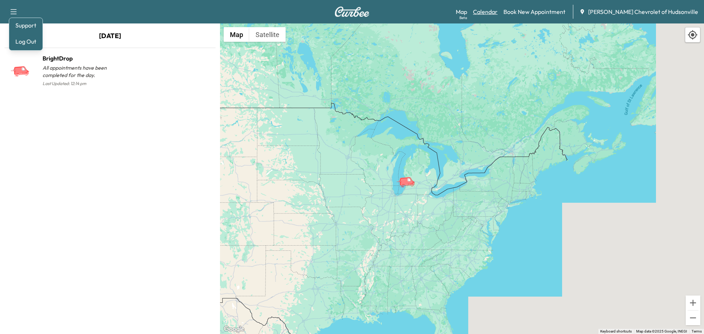 Image resolution: width=704 pixels, height=334 pixels. What do you see at coordinates (234, 329) in the screenshot?
I see `img: Google` at bounding box center [234, 329].